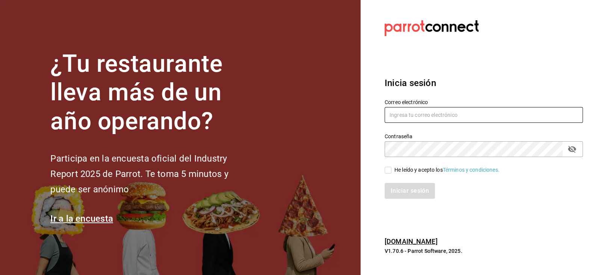 The image size is (601, 275). Describe the element at coordinates (82, 219) in the screenshot. I see `a: Ir a la encuesta` at that location.